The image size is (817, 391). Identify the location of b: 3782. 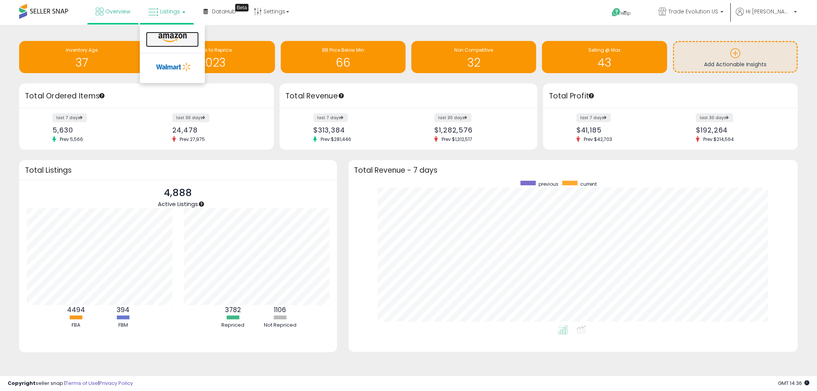
(233, 310).